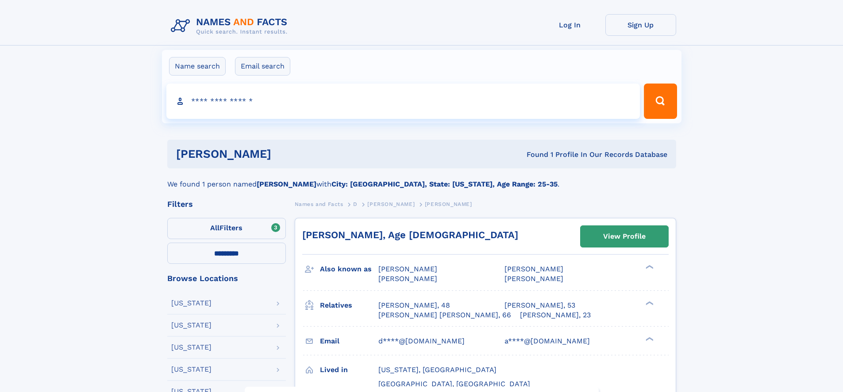 Image resolution: width=843 pixels, height=392 pixels. Describe the element at coordinates (215, 228) in the screenshot. I see `span: All` at that location.